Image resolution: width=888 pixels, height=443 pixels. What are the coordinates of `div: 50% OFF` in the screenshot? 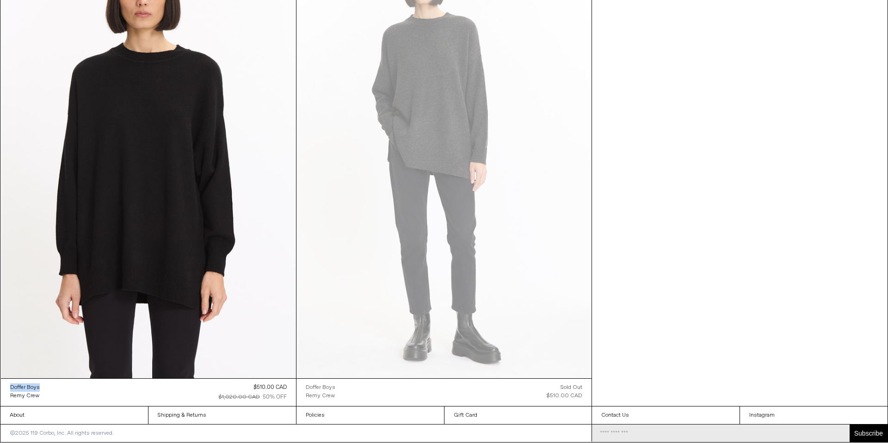 It's located at (275, 397).